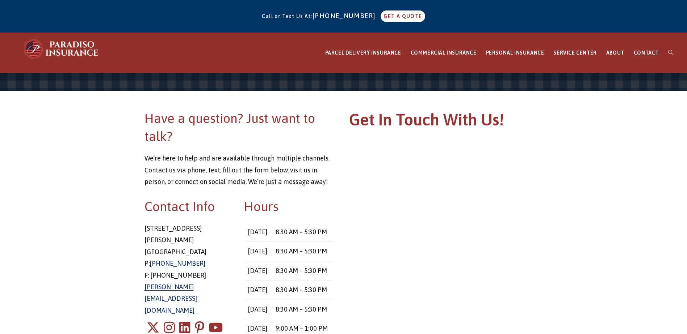  I want to click on h2: Contact Info, so click(189, 207).